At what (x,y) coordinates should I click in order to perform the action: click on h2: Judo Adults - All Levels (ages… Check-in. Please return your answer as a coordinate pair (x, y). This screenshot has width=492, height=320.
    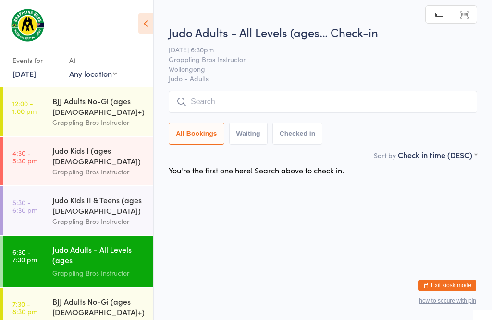
    Looking at the image, I should click on (323, 32).